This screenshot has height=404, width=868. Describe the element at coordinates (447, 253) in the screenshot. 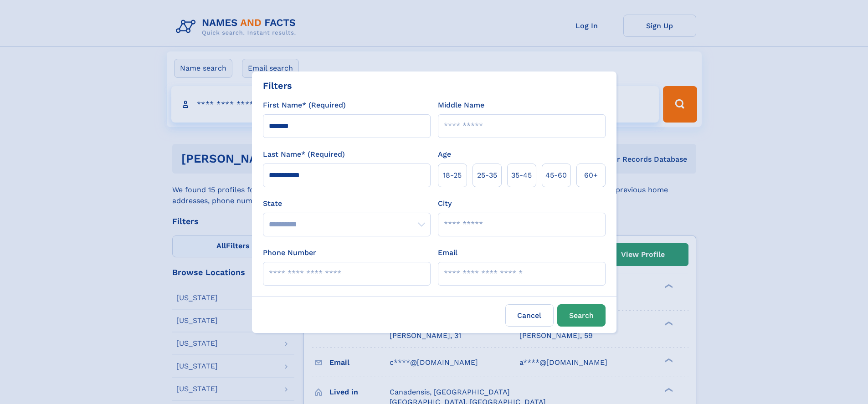

I see `label: Email` at that location.